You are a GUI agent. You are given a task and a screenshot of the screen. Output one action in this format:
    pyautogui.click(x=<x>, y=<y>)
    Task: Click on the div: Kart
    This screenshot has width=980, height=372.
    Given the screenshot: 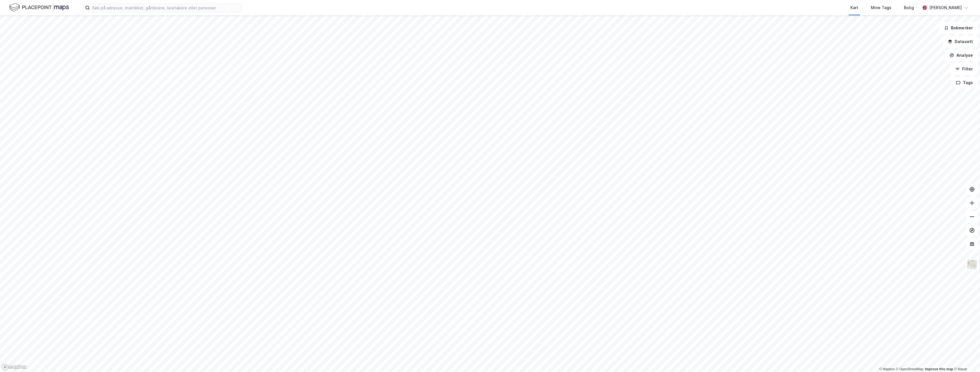 What is the action you would take?
    pyautogui.click(x=854, y=8)
    